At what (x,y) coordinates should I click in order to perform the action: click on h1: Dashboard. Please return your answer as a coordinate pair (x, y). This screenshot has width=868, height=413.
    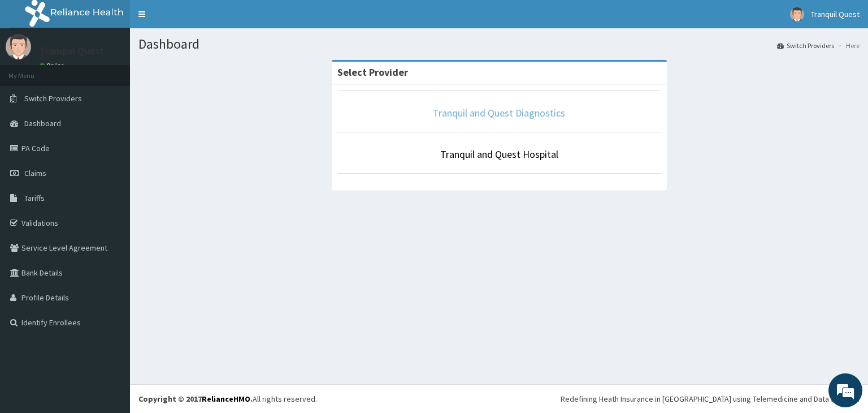
    Looking at the image, I should click on (499, 44).